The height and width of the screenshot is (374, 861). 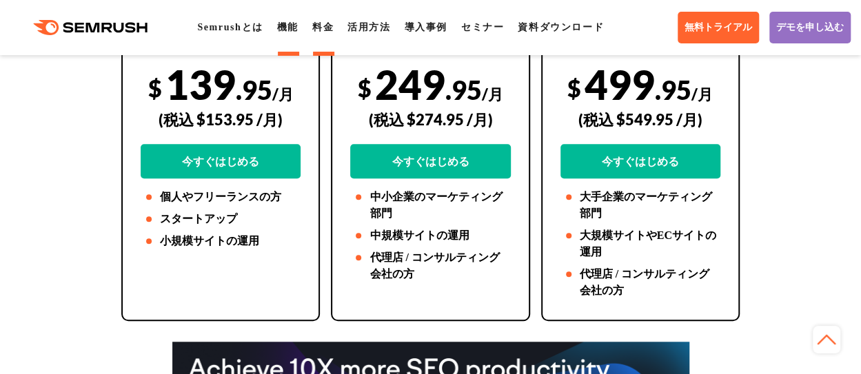 What do you see at coordinates (483, 27) in the screenshot?
I see `a: セミナー` at bounding box center [483, 27].